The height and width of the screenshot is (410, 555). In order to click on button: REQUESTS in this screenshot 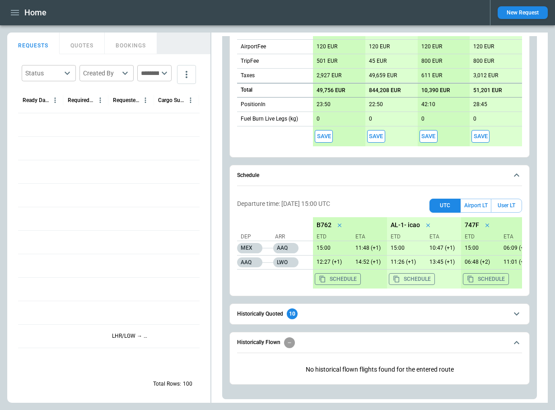, I will do `click(33, 43)`.